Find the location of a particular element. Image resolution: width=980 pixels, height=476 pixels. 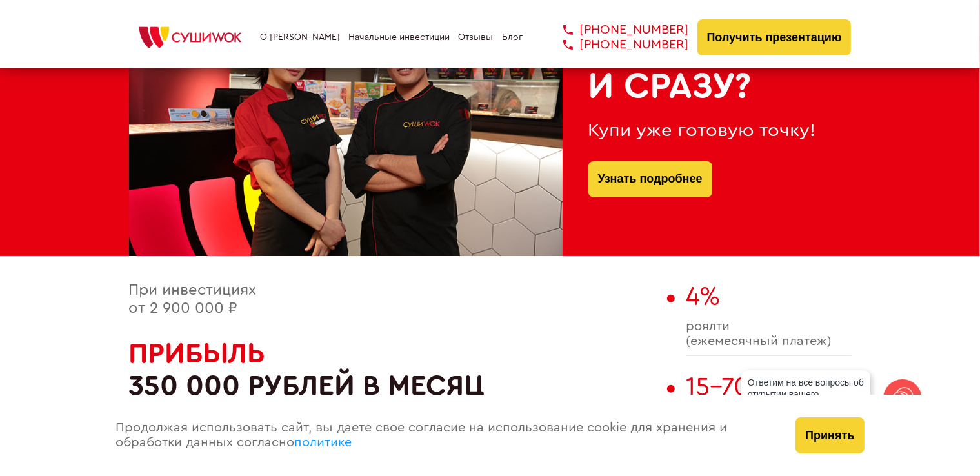

img: СУШИWOK is located at coordinates (190, 38).